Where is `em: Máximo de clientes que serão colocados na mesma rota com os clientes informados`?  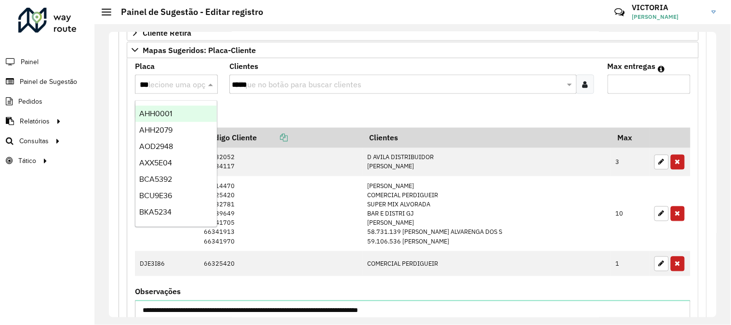 em: Máximo de clientes que serão colocados na mesma rota com os clientes informados is located at coordinates (661, 69).